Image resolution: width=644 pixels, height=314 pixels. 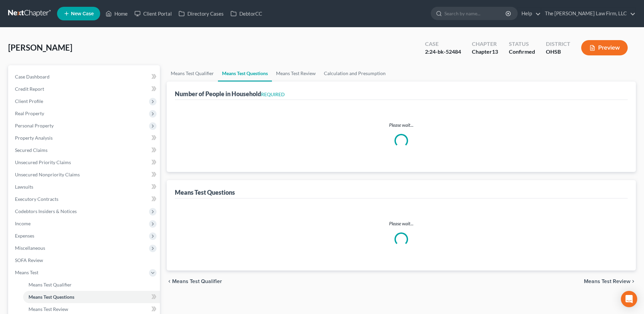 What do you see at coordinates (169, 282) in the screenshot?
I see `i: chevron_left` at bounding box center [169, 282].